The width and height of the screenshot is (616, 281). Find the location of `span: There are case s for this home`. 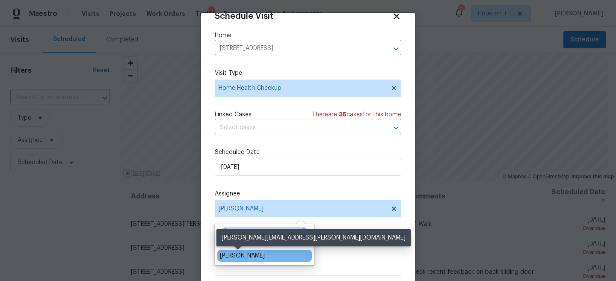

span: There are case s for this home is located at coordinates (356, 115).